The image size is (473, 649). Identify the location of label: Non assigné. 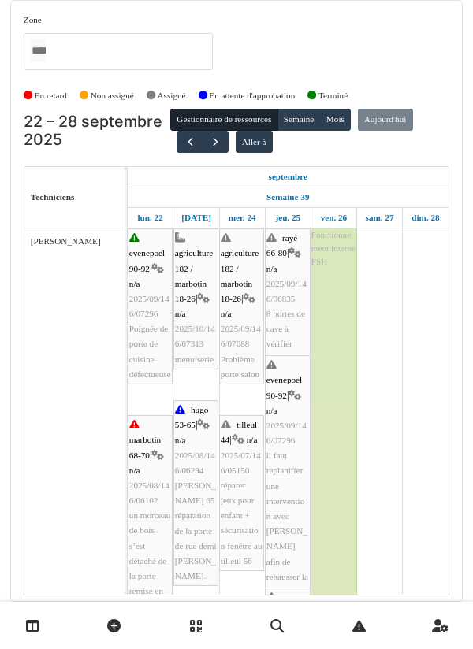
(112, 95).